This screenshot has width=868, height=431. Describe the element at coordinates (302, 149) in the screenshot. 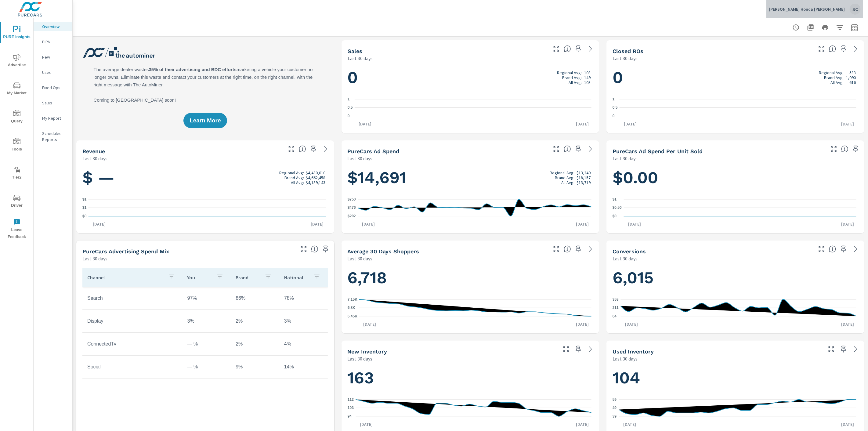

I see `span: Total sales revenue over the selected date range. [Source: This data is sourced from the dealer’s...` at that location.